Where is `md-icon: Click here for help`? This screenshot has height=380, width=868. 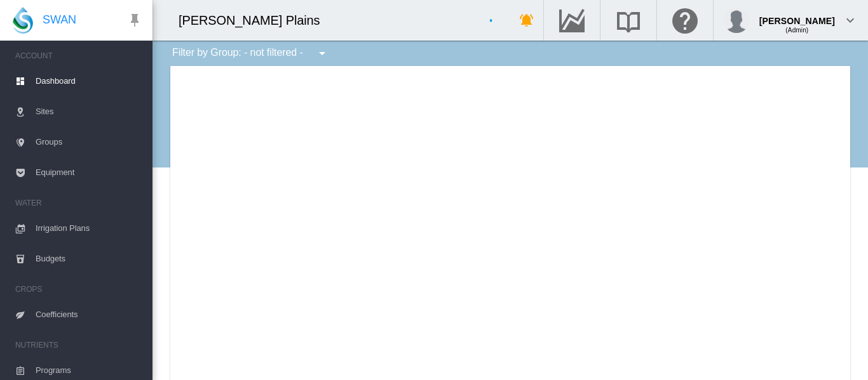 md-icon: Click here for help is located at coordinates (685, 20).